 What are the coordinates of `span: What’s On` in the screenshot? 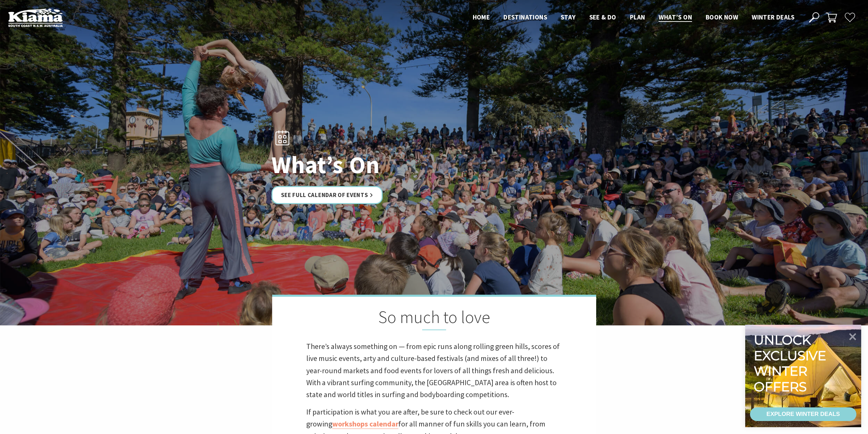 It's located at (675, 17).